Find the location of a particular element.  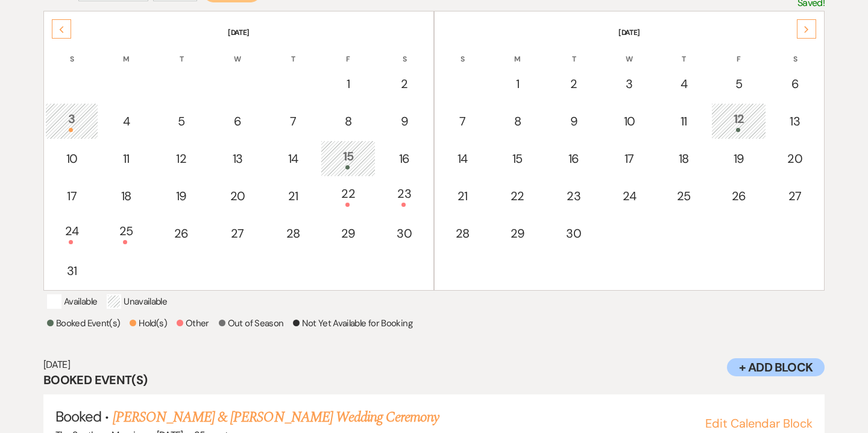

div: 31 is located at coordinates (71, 271).